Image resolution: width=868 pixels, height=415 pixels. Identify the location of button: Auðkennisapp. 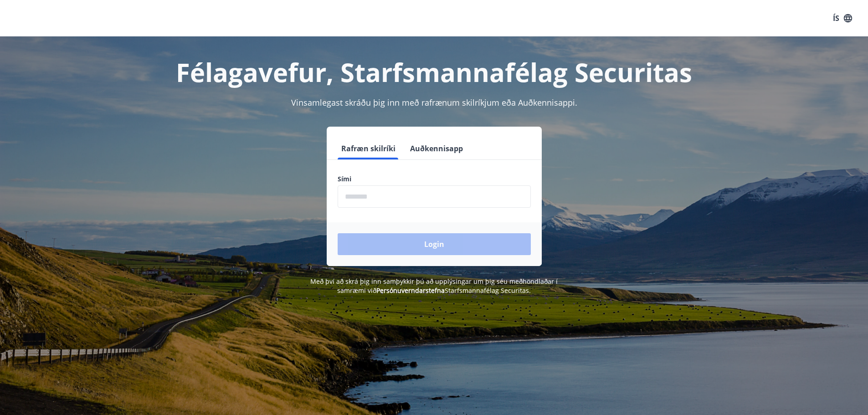
(436, 149).